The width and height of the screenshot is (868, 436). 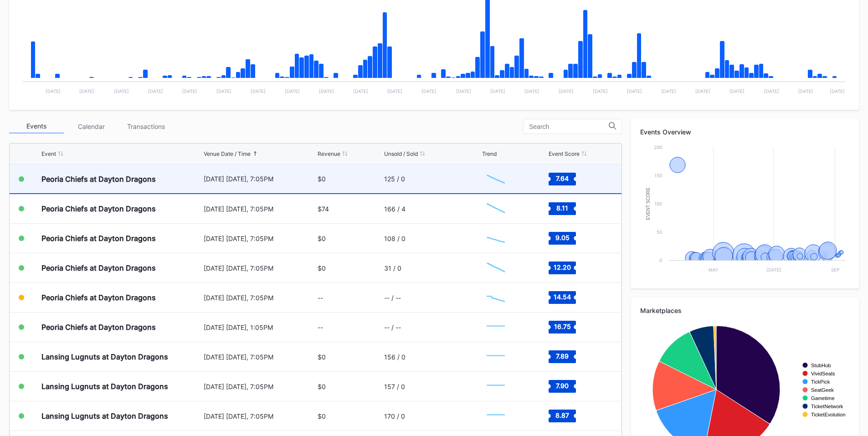 I want to click on div: Revenue, so click(x=329, y=153).